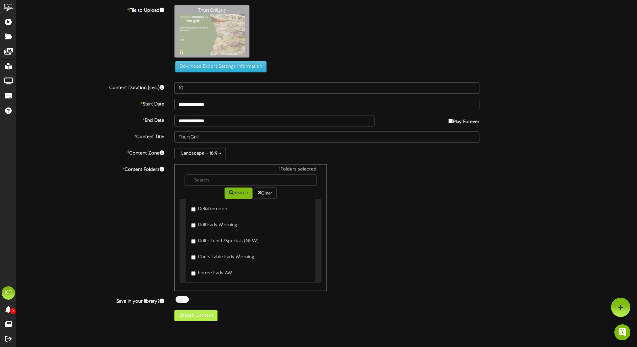  What do you see at coordinates (225, 240) in the screenshot?
I see `label: Grill - Lunch/Specials (NEW)` at bounding box center [225, 240].